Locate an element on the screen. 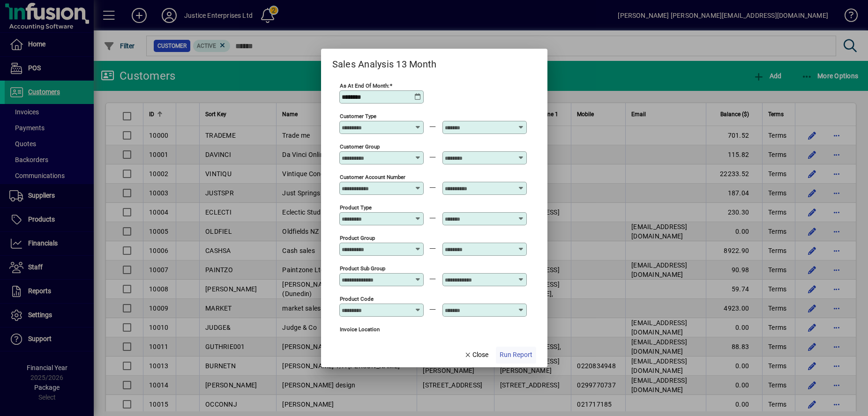 This screenshot has height=416, width=868. mat-label: Product Type is located at coordinates (356, 208).